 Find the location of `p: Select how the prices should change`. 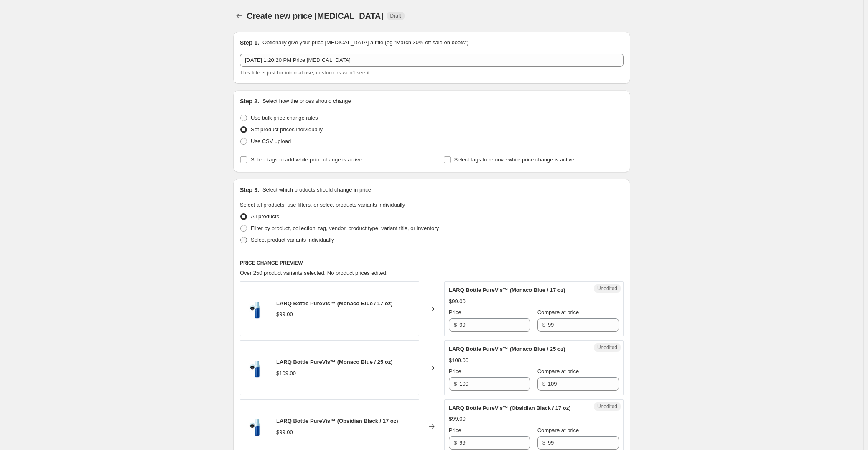

p: Select how the prices should change is located at coordinates (307, 101).